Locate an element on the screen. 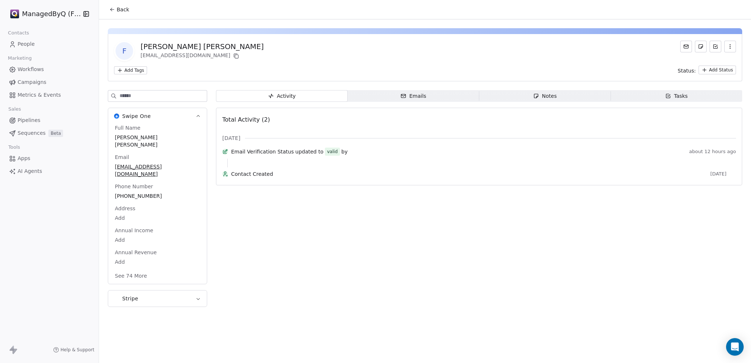 The height and width of the screenshot is (363, 751). span: ManagedByQ (FZE) is located at coordinates (51, 14).